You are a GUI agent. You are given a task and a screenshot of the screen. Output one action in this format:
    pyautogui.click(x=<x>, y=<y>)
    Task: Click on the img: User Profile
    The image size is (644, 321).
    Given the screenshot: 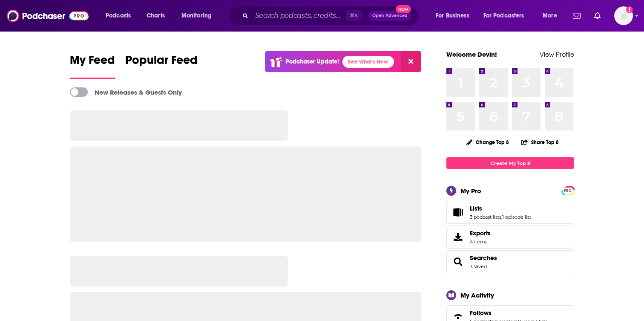 What is the action you would take?
    pyautogui.click(x=624, y=16)
    